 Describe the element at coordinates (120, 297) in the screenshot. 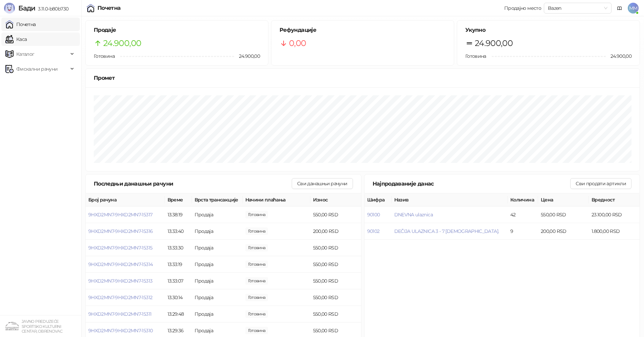

I see `span: 9HXD2MN7-9HXD2MN7-15312` at that location.